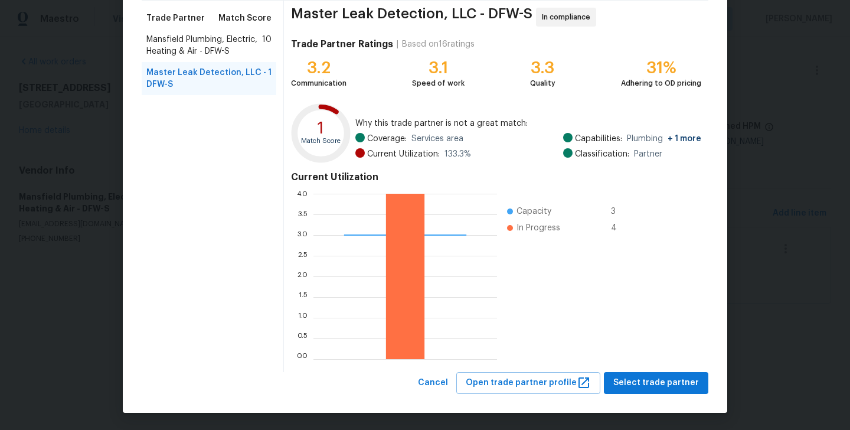 This screenshot has width=850, height=430. Describe the element at coordinates (321, 141) in the screenshot. I see `text: Match Score` at that location.